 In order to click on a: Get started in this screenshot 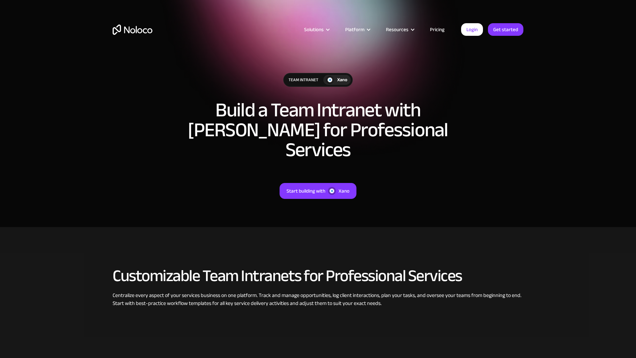, I will do `click(505, 29)`.